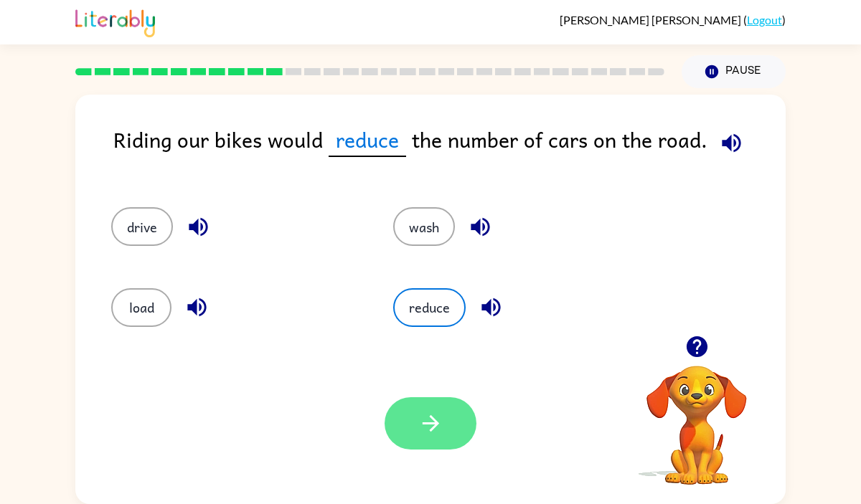 Image resolution: width=861 pixels, height=504 pixels. What do you see at coordinates (733, 72) in the screenshot?
I see `button: Pause` at bounding box center [733, 72].